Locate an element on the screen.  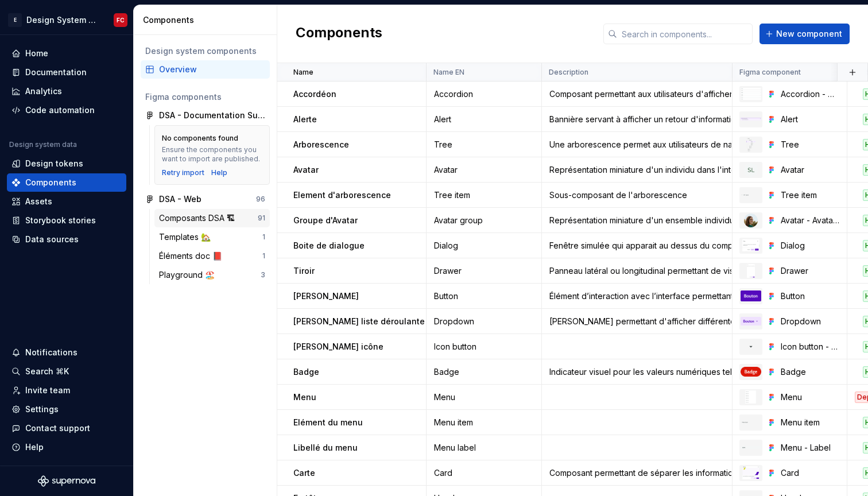
img: Card is located at coordinates (751, 473).